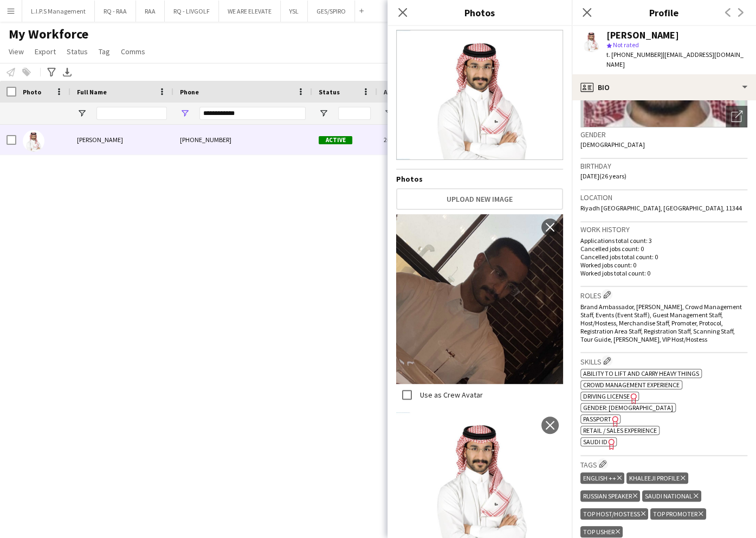 Image resolution: width=756 pixels, height=538 pixels. What do you see at coordinates (602, 532) in the screenshot?
I see `div: TOP USHER` at bounding box center [602, 532].